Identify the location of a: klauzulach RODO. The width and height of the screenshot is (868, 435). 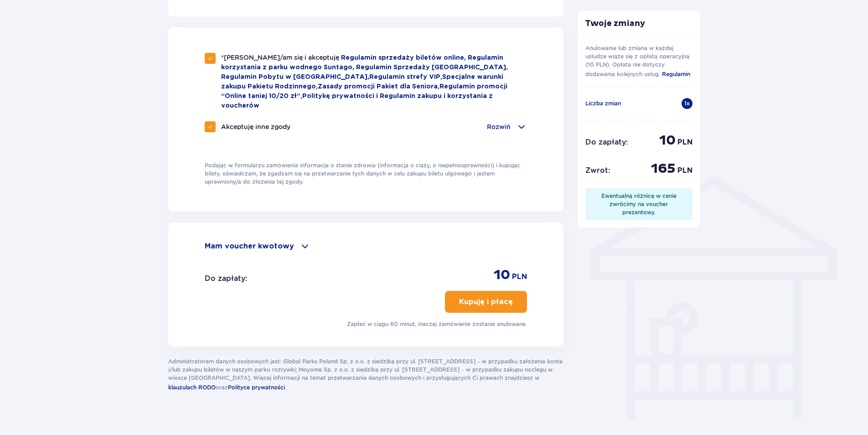
(192, 387).